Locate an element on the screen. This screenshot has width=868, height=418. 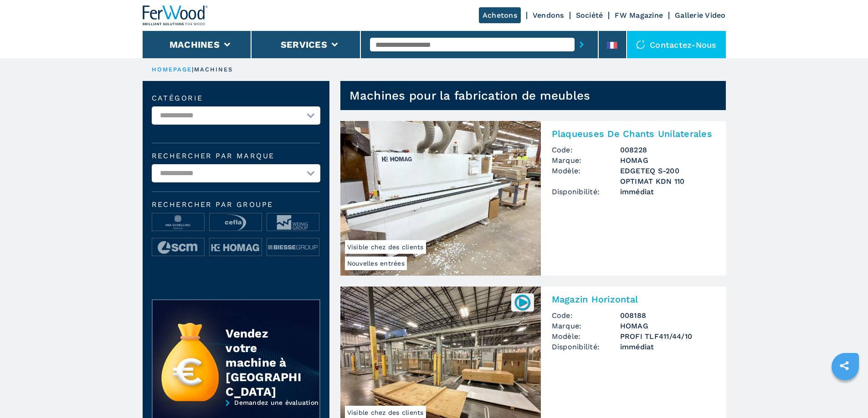
span: Rechercher par groupe is located at coordinates (236, 205).